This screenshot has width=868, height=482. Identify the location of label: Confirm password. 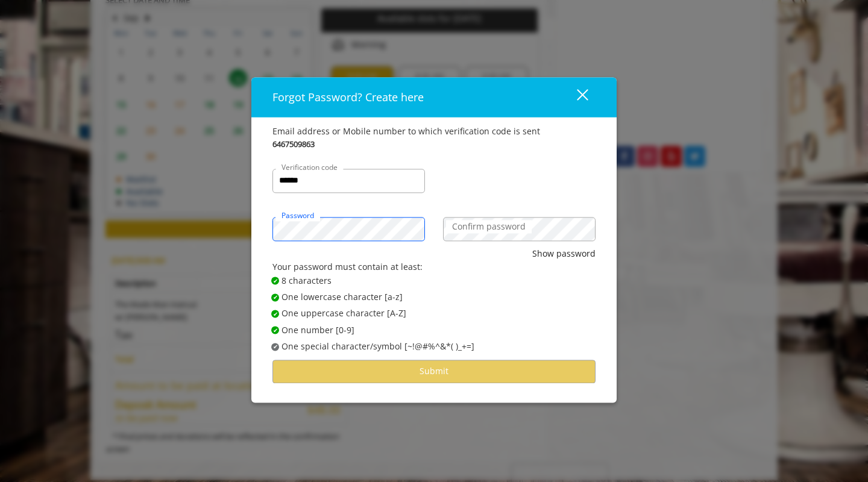
(489, 226).